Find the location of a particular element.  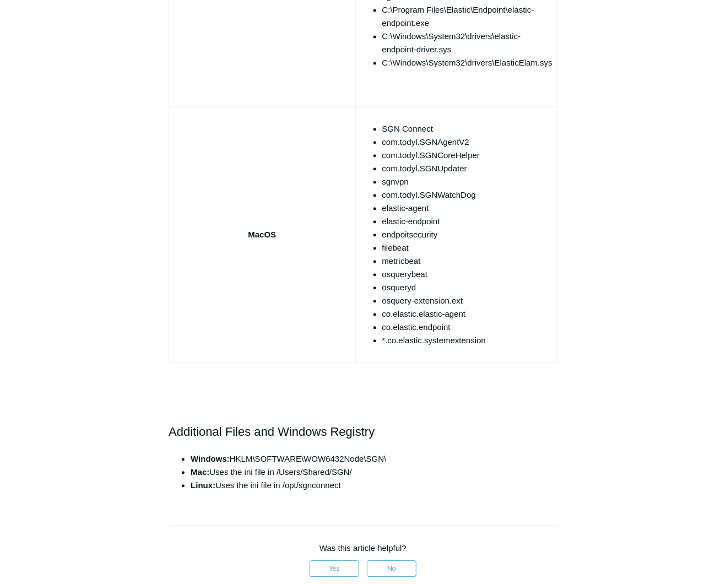

li: osquery-extension.ext is located at coordinates (467, 301).